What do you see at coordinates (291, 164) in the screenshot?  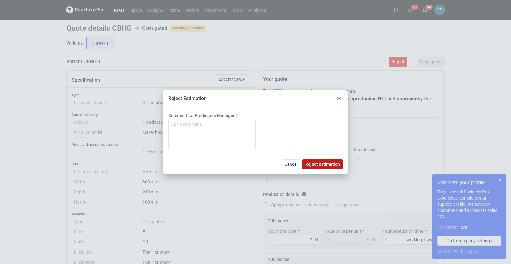 I see `span: Cancel` at bounding box center [291, 164].